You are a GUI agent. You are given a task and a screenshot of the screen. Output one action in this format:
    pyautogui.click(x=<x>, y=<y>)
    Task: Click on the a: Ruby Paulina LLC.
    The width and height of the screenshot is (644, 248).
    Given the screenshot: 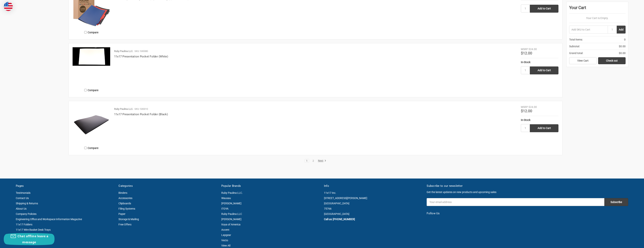 What is the action you would take?
    pyautogui.click(x=232, y=193)
    